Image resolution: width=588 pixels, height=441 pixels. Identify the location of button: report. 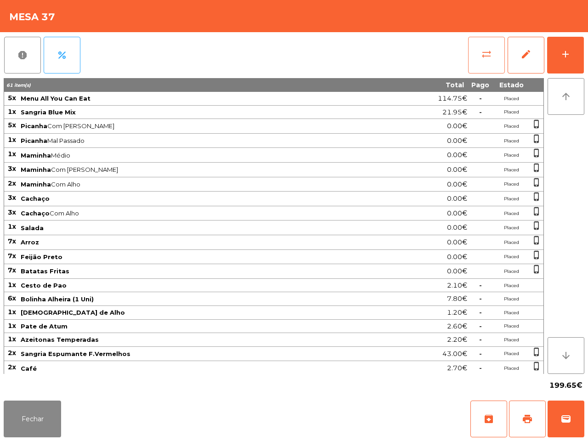
(23, 55).